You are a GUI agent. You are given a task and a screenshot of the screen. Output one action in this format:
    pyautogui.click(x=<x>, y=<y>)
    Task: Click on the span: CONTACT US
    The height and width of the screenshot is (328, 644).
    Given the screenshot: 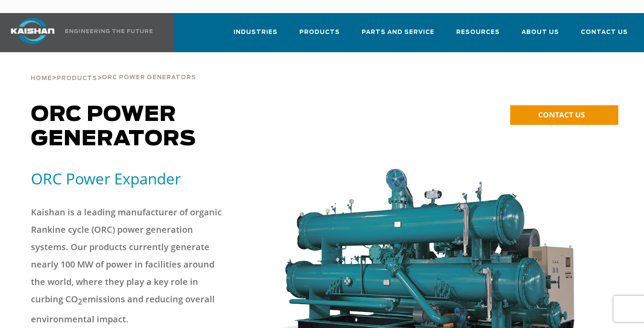 What is the action you would take?
    pyautogui.click(x=561, y=115)
    